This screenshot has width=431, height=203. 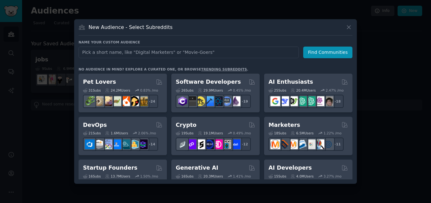 I want to click on div: 1.22 % /mo, so click(x=332, y=133).